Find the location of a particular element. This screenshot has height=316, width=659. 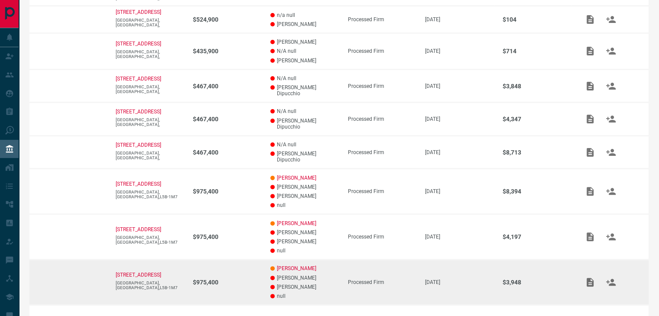

p: $8,394 is located at coordinates (537, 192).